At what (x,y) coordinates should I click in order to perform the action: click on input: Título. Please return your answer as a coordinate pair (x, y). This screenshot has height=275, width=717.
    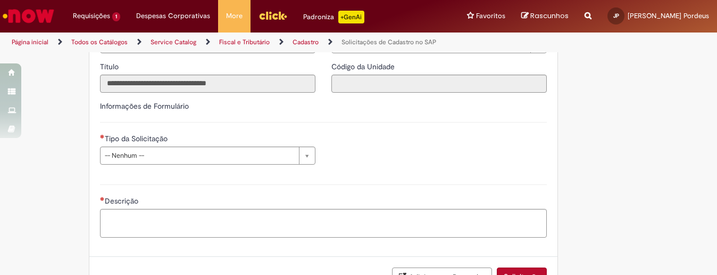
    Looking at the image, I should click on (208, 84).